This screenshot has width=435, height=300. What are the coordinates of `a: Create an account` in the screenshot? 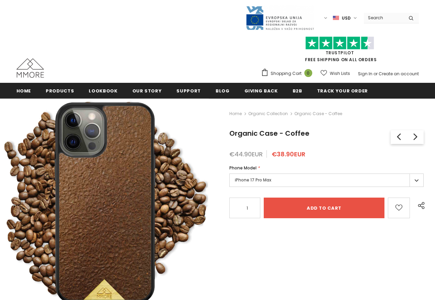 It's located at (398, 74).